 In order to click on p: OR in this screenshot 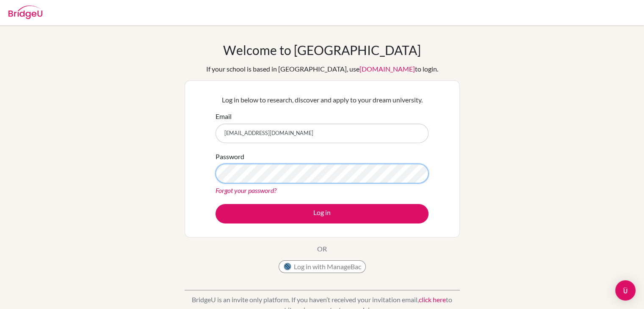, I will do `click(322, 249)`.